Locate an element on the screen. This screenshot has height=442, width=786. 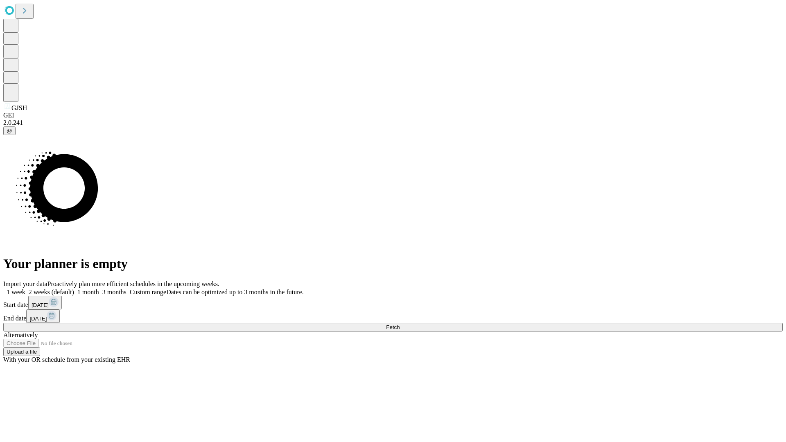
div: Start date is located at coordinates (393, 302).